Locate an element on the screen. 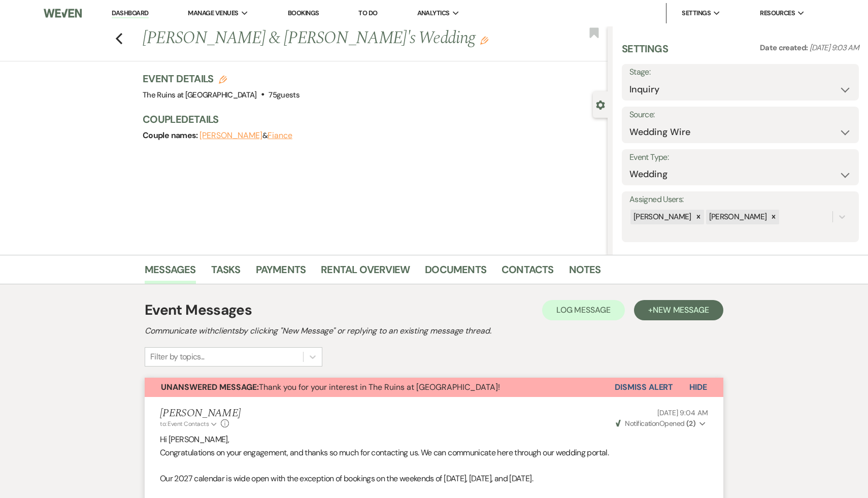  a: Documents is located at coordinates (455, 273).